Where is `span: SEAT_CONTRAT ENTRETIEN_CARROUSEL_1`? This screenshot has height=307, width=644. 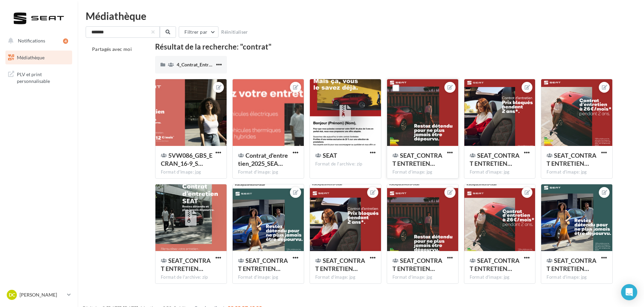
span: SEAT_CONTRAT ENTRETIEN_CARROUSEL_1 is located at coordinates (417, 160).